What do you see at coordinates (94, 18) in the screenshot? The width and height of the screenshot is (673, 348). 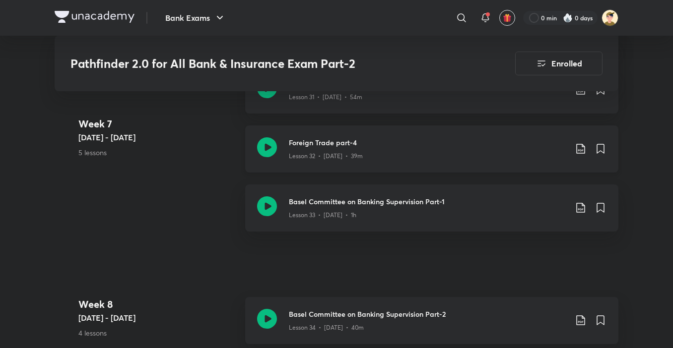 I see `a: Company Logo` at bounding box center [94, 18].